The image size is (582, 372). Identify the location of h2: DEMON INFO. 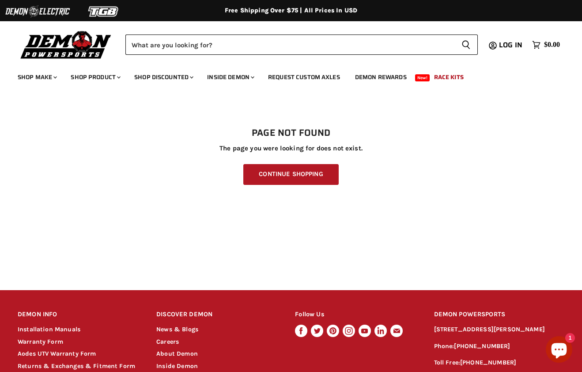
(79, 314).